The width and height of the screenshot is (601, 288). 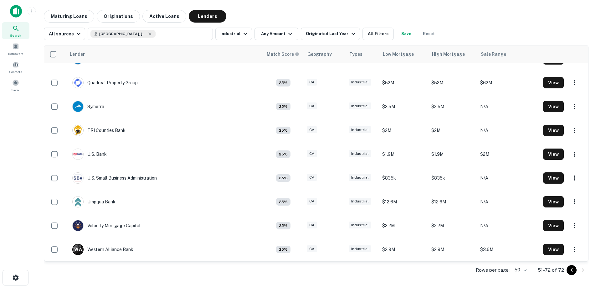 What do you see at coordinates (398, 54) in the screenshot?
I see `div: Low Mortgage` at bounding box center [398, 54].